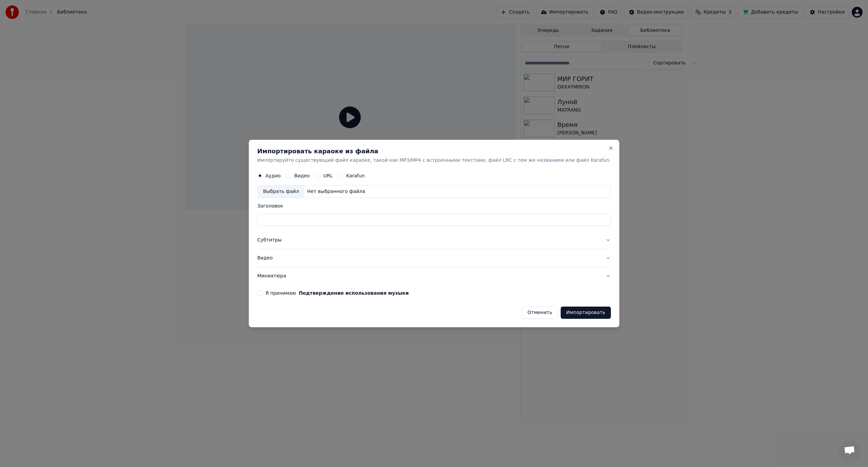 The width and height of the screenshot is (868, 467). What do you see at coordinates (328, 176) in the screenshot?
I see `label: URL` at bounding box center [328, 176].